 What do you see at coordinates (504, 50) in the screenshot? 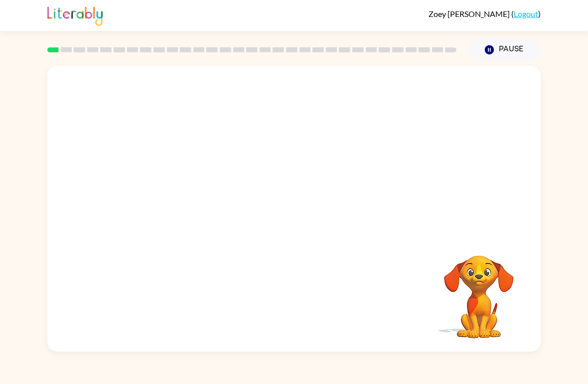
I see `button: Pause` at bounding box center [504, 50].